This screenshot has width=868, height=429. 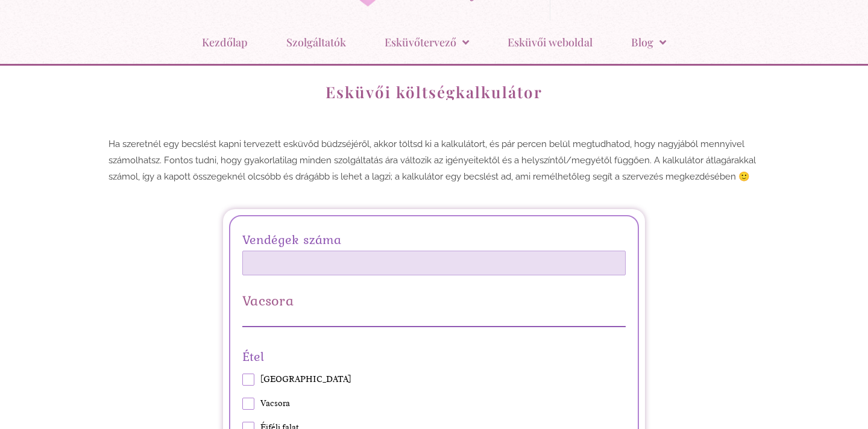 What do you see at coordinates (225, 42) in the screenshot?
I see `a: Kezdőlap` at bounding box center [225, 42].